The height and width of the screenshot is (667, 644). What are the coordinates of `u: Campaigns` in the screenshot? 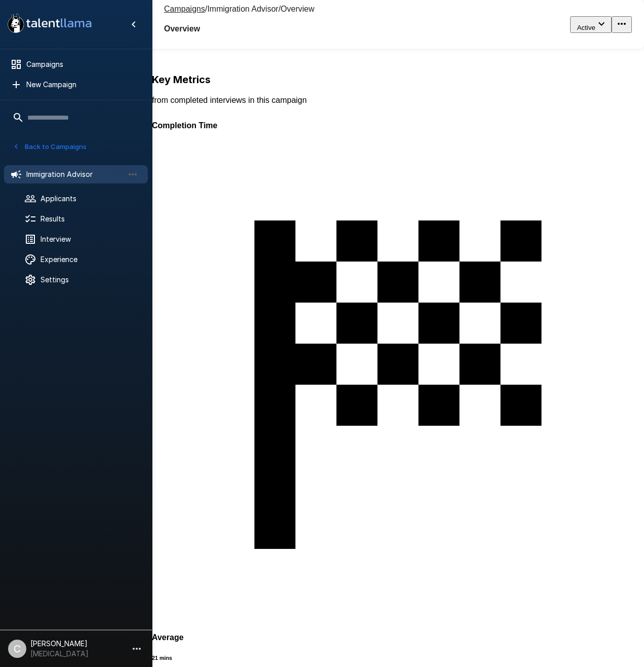 It's located at (184, 9).